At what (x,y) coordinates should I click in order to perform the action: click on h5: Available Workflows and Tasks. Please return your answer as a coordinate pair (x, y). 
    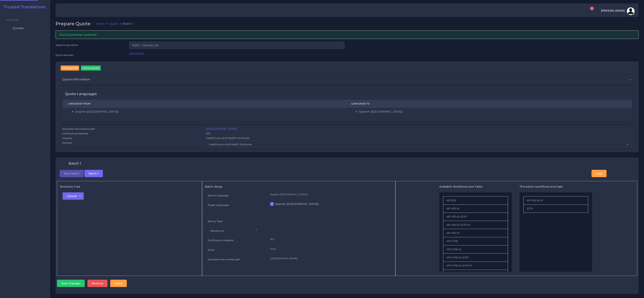
    Looking at the image, I should click on (476, 187).